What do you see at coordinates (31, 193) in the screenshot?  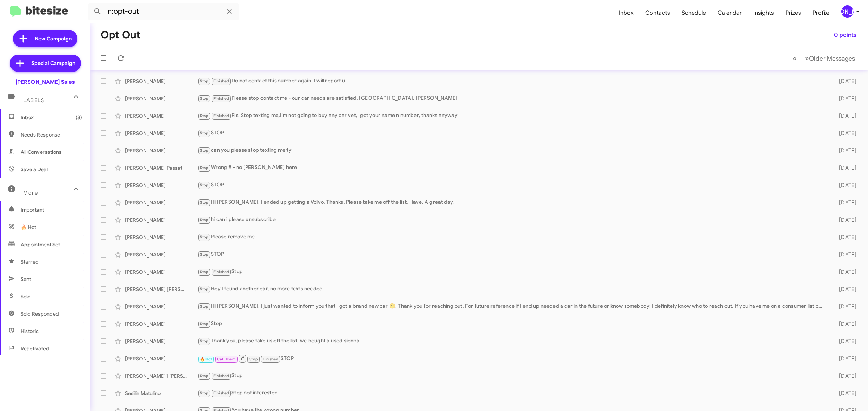 I see `span: More` at bounding box center [31, 193].